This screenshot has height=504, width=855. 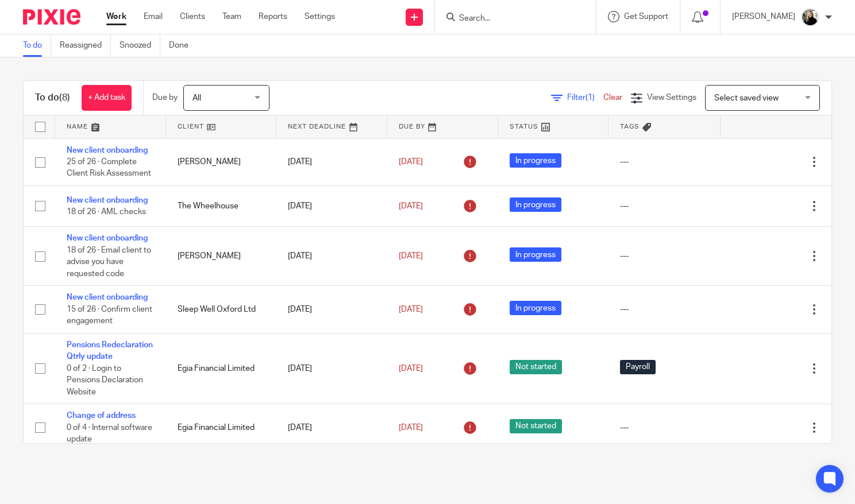 What do you see at coordinates (810, 17) in the screenshot?
I see `img: %233%20-%20Judi%20-%20HeadshotPro.png` at bounding box center [810, 17].